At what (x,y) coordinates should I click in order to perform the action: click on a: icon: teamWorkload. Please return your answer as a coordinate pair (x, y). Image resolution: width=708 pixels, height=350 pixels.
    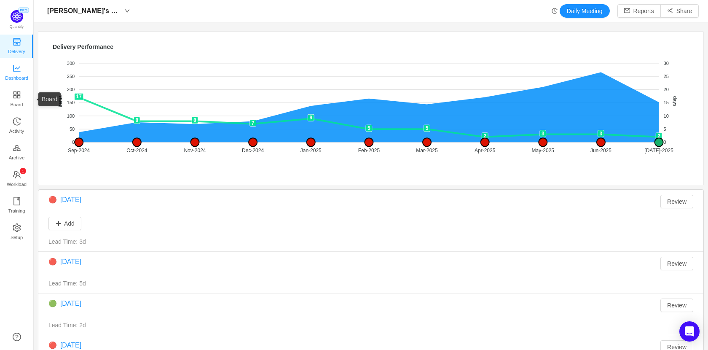
    Looking at the image, I should click on (17, 179).